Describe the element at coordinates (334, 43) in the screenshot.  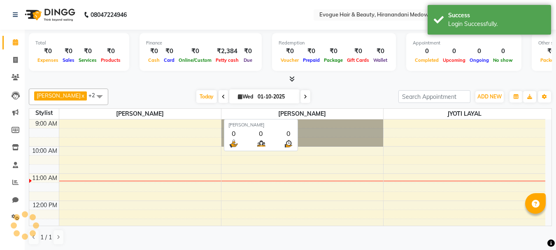
I see `div: Redemption` at that location.